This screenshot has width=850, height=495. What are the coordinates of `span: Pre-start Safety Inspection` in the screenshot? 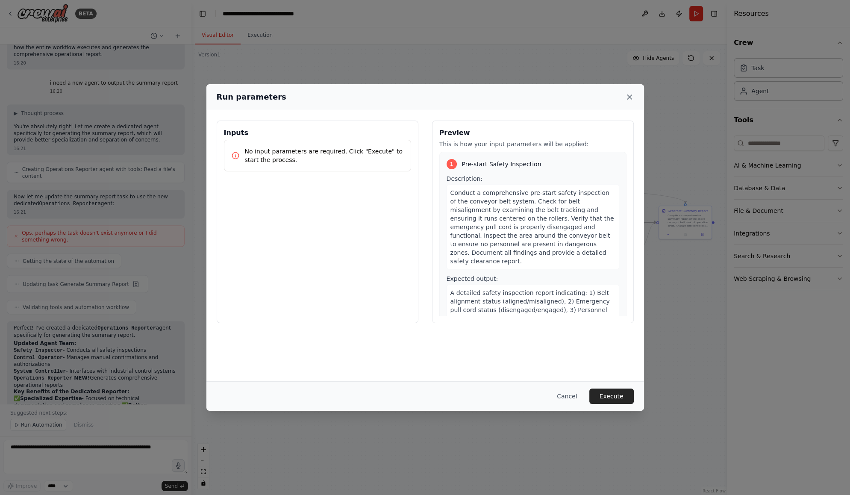 It's located at (502, 164).